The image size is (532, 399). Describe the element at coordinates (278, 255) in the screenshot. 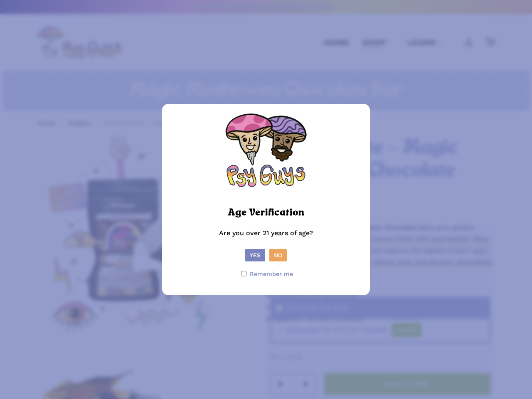

I see `button: No` at that location.